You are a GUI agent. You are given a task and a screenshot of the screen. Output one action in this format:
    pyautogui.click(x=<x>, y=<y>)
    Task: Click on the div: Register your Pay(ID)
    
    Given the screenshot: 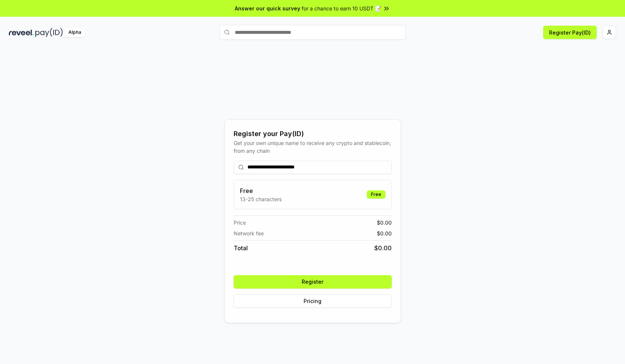 What is the action you would take?
    pyautogui.click(x=312, y=134)
    